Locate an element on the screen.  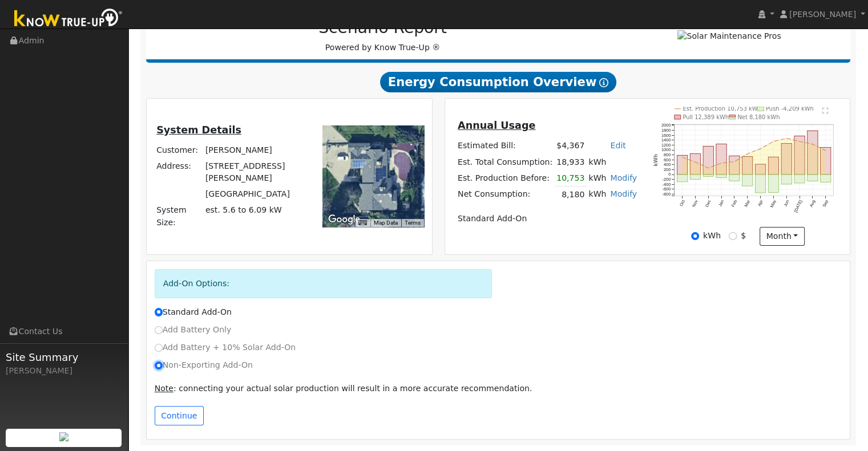
text: Jan is located at coordinates (721, 203).